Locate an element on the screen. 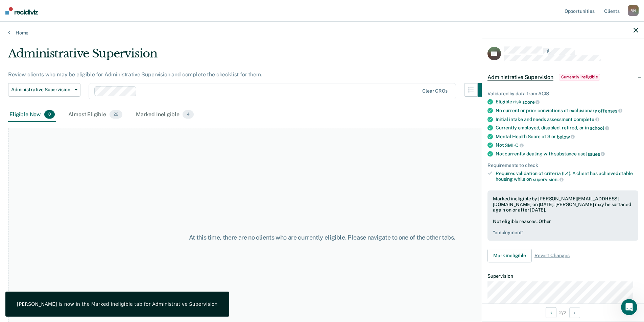 The width and height of the screenshot is (644, 322). pre: " employment " is located at coordinates (563, 232).